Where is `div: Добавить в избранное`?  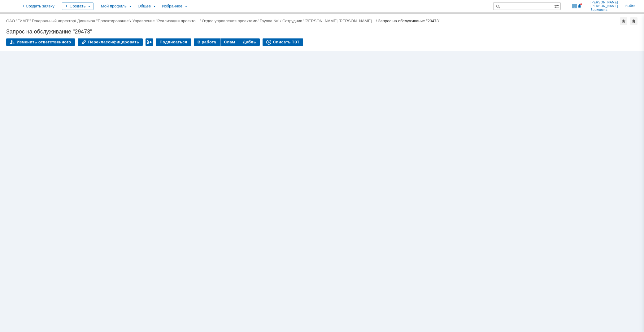
div: Добавить в избранное is located at coordinates (623, 21).